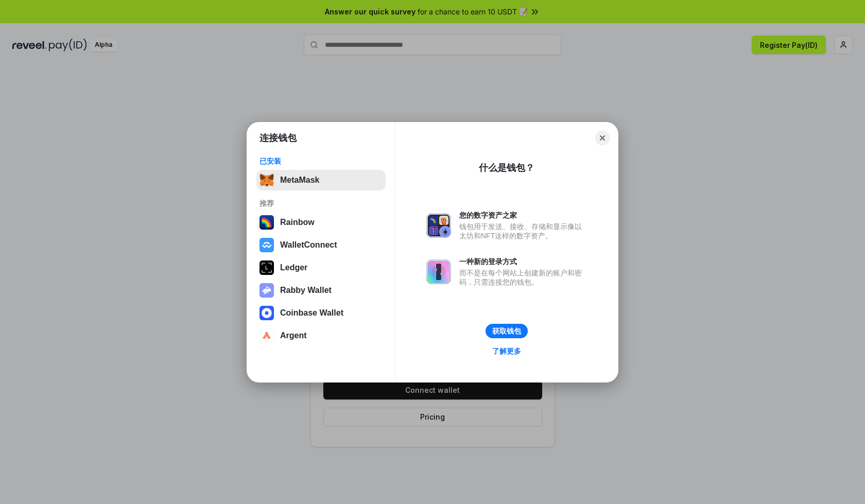 The height and width of the screenshot is (504, 865). I want to click on div: MetaMask, so click(300, 180).